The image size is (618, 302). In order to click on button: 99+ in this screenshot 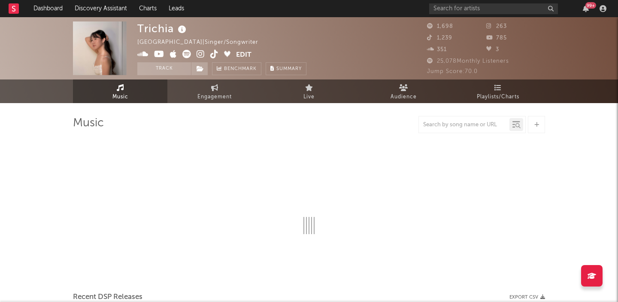, I will do `click(586, 9)`.